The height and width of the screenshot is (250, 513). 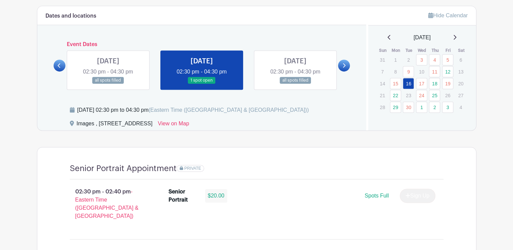 What do you see at coordinates (193, 169) in the screenshot?
I see `span: PRIVATE` at bounding box center [193, 169].